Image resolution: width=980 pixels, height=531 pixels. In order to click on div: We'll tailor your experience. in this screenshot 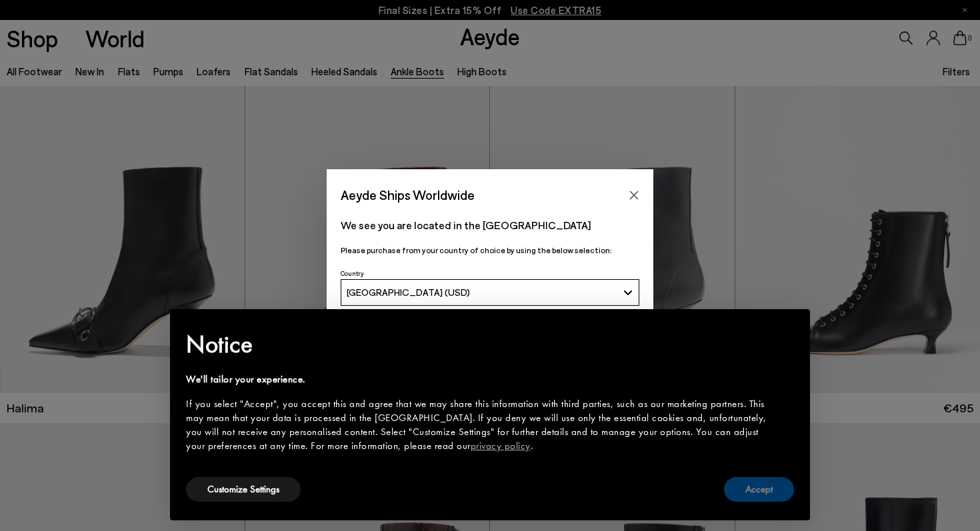, I will do `click(479, 379)`.